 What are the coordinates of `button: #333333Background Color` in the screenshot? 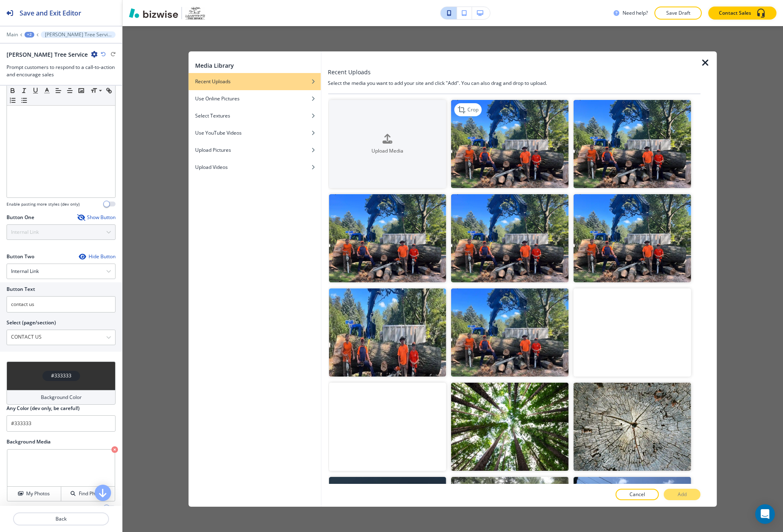 It's located at (61, 384).